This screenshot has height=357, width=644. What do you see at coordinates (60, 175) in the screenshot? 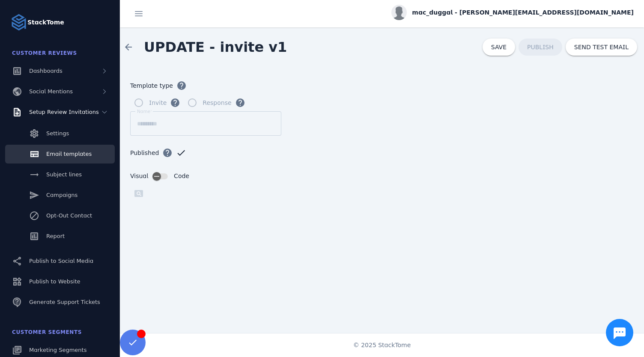
I see `a: Subject lines` at bounding box center [60, 175].